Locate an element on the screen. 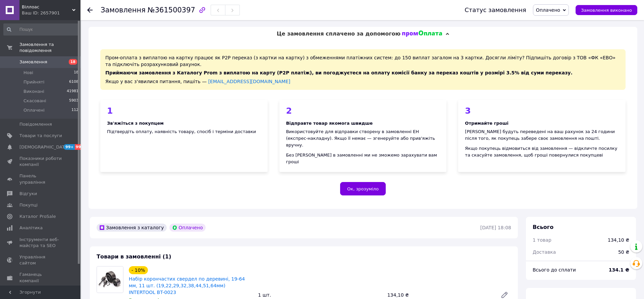 This screenshot has height=299, width=644. span: Всього is located at coordinates (543, 227).